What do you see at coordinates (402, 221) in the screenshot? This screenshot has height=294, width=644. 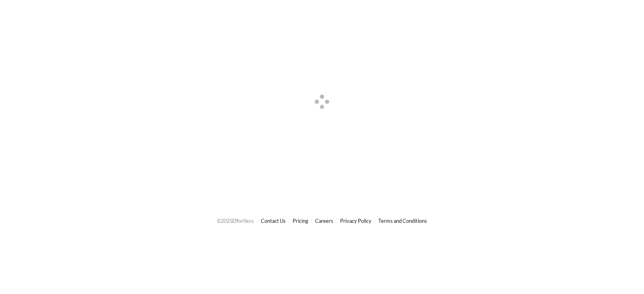 I see `a: Terms and Conditions` at bounding box center [402, 221].